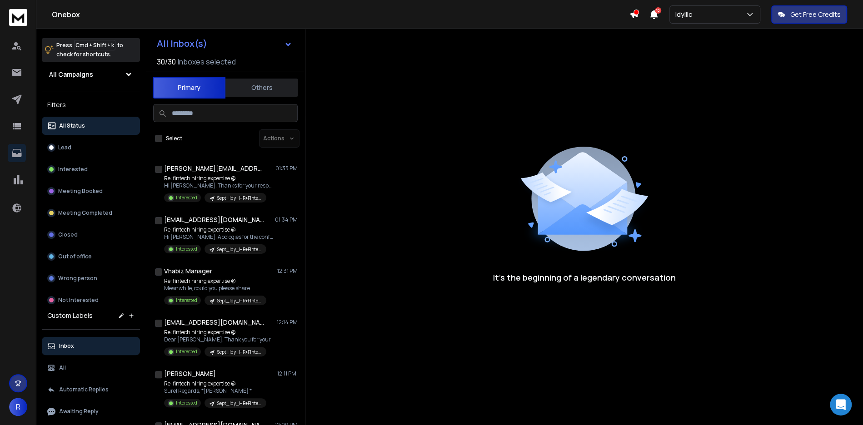 This screenshot has height=425, width=863. I want to click on p: Wrong person, so click(78, 278).